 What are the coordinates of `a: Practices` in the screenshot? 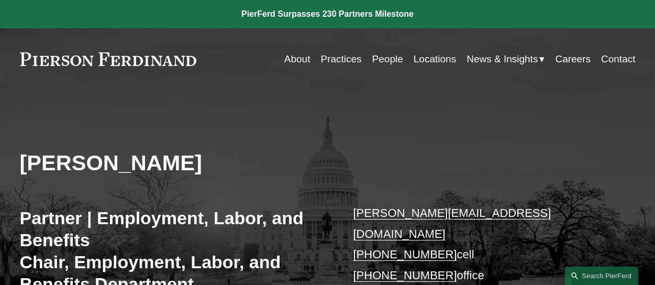 It's located at (341, 59).